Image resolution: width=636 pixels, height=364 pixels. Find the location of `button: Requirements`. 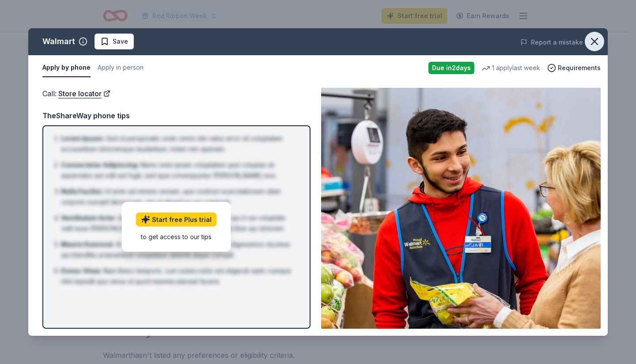

button: Requirements is located at coordinates (574, 68).